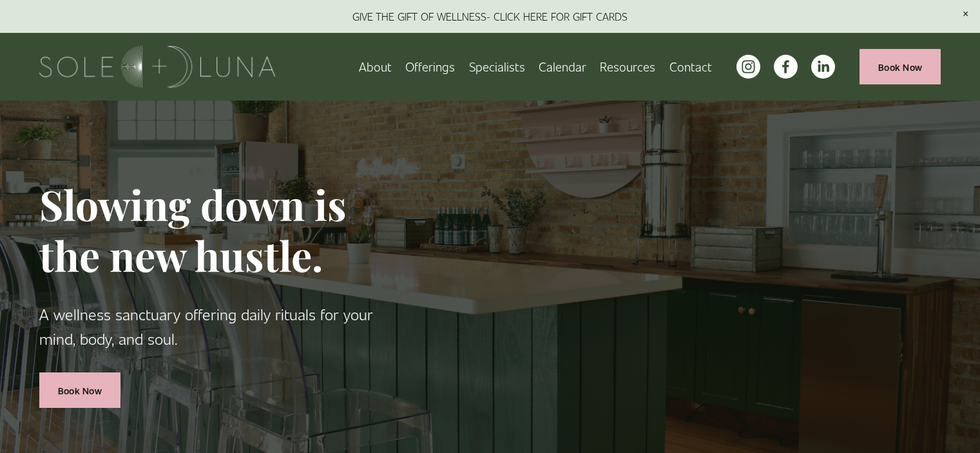  I want to click on span: Resources, so click(628, 66).